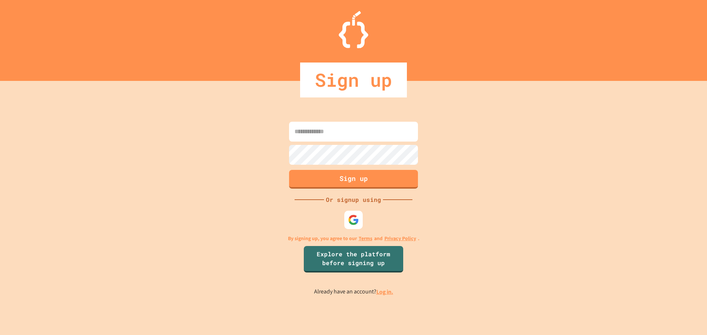  Describe the element at coordinates (354, 260) in the screenshot. I see `a: Explore the platform before signing up` at that location.